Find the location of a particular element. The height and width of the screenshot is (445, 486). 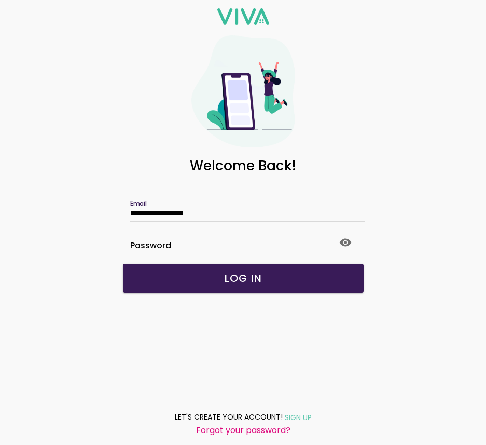

ion-text: SIGN UP is located at coordinates (298, 417).